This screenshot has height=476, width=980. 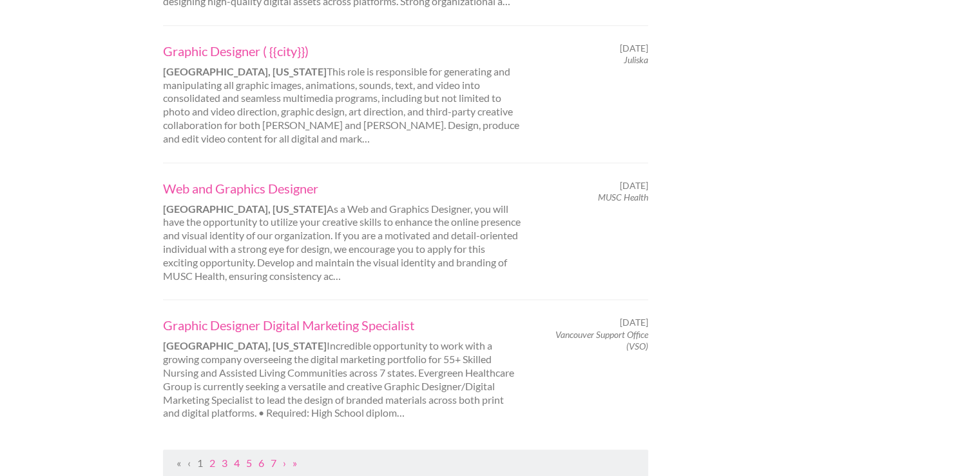 I want to click on a: Page 3, so click(x=224, y=462).